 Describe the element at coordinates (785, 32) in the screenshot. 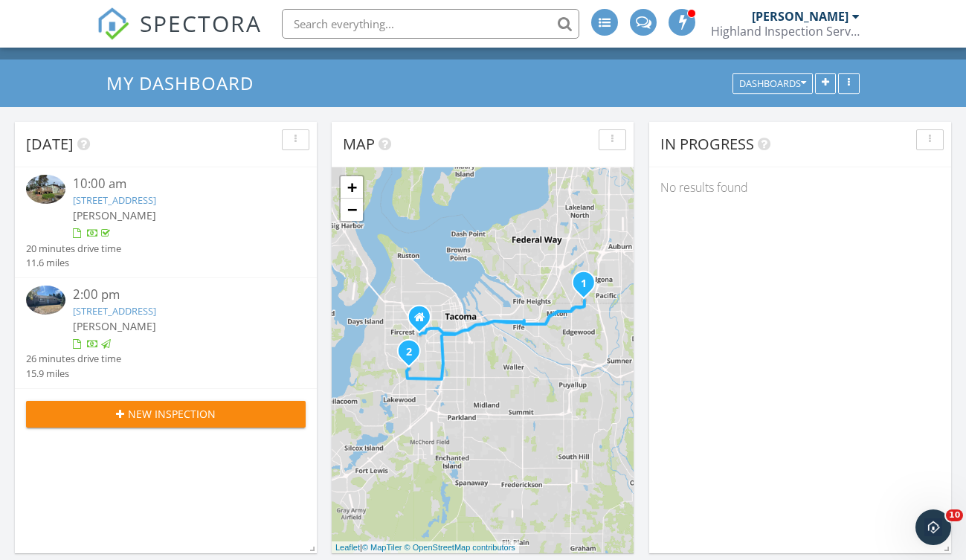

I see `div: Highland Inspection Services` at that location.